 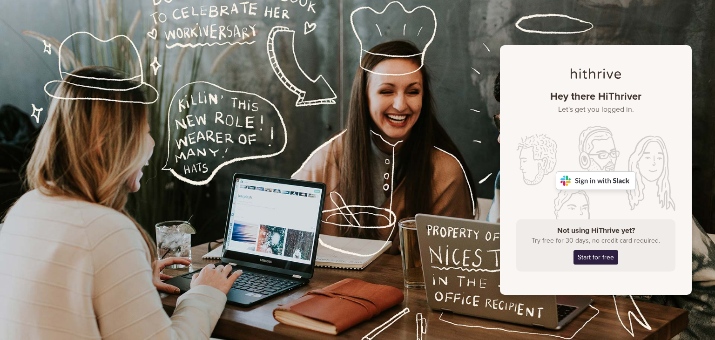 I want to click on p: Try free for 30 days, no credit card required., so click(x=596, y=240).